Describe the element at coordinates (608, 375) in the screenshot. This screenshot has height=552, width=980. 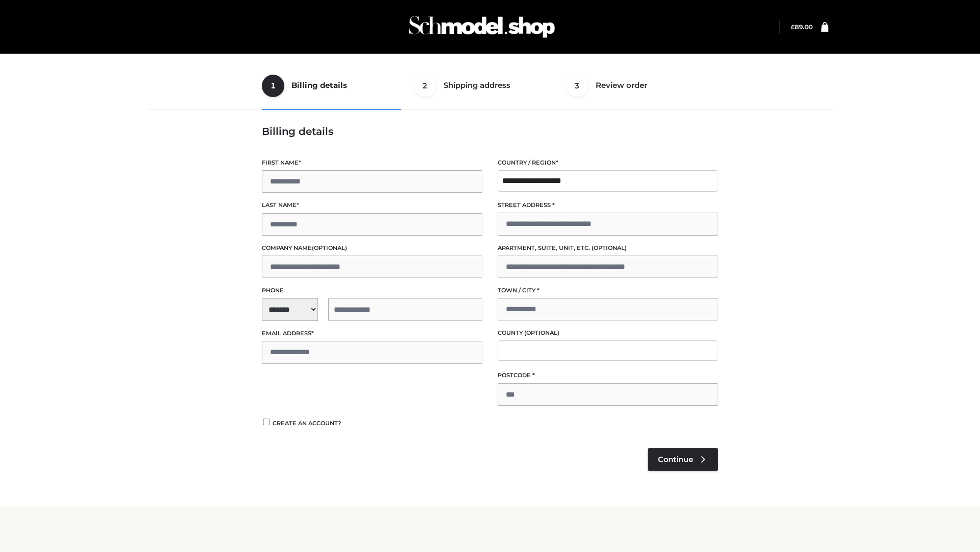
I see `label: Postcode` at that location.